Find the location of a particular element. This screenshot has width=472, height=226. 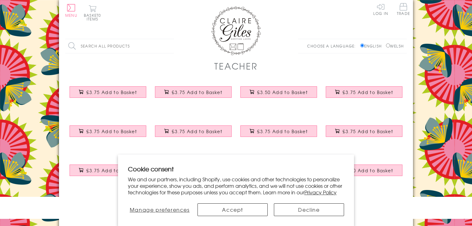

a: Christmas Card, Teacher Wreath and Baubles, text foiled in shiny gold £3.50 Add to Basket is located at coordinates (279, 95).